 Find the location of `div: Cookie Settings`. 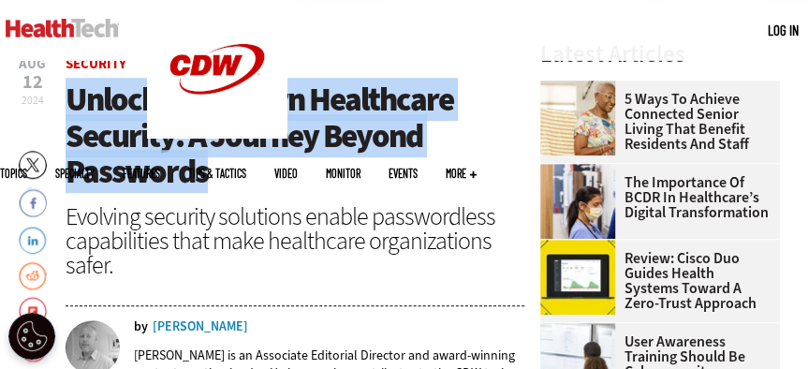

div: Cookie Settings is located at coordinates (32, 336).